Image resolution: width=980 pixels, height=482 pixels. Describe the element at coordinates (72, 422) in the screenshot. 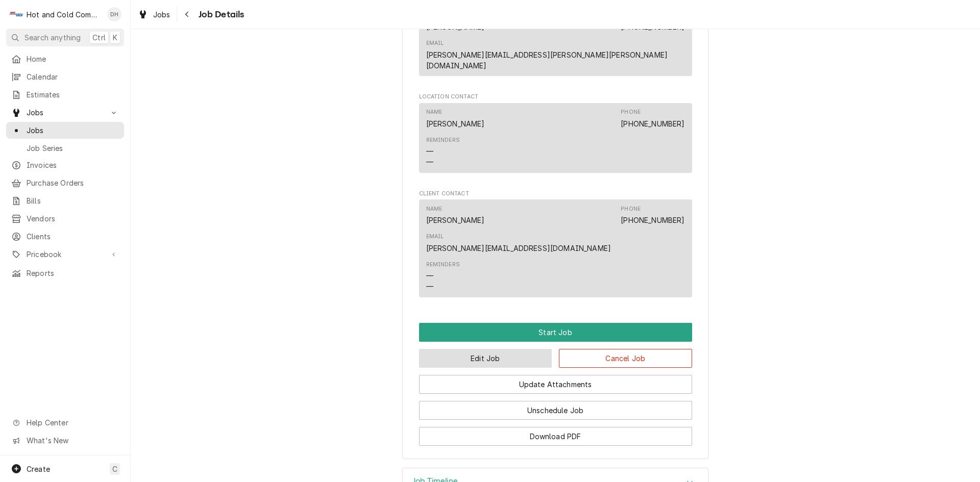

I see `span: Help Center` at that location.